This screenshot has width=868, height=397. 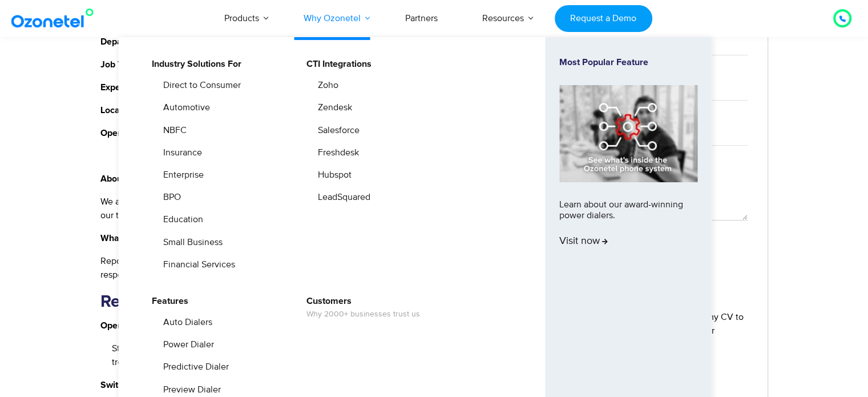 I want to click on a: Request a Demo, so click(x=603, y=18).